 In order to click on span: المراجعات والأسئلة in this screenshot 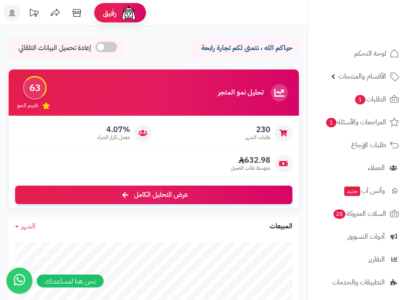, I will do `click(355, 122)`.